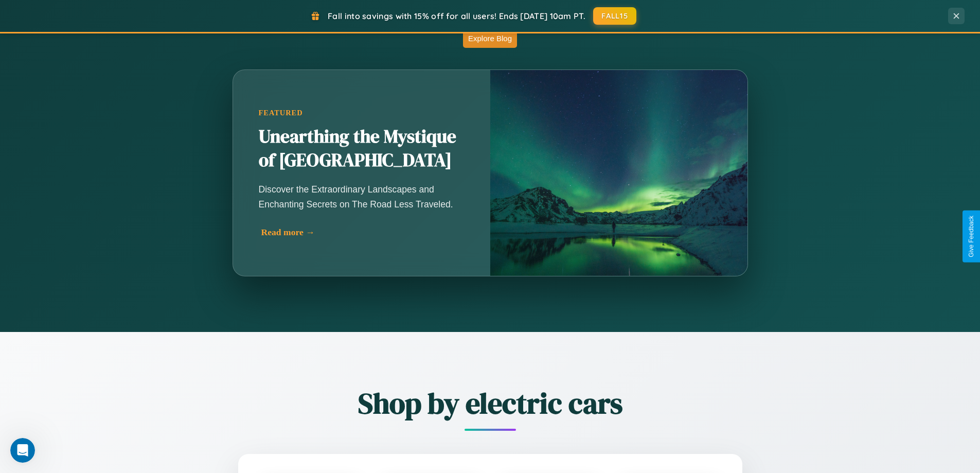 Image resolution: width=980 pixels, height=473 pixels. I want to click on div: Featured, so click(362, 113).